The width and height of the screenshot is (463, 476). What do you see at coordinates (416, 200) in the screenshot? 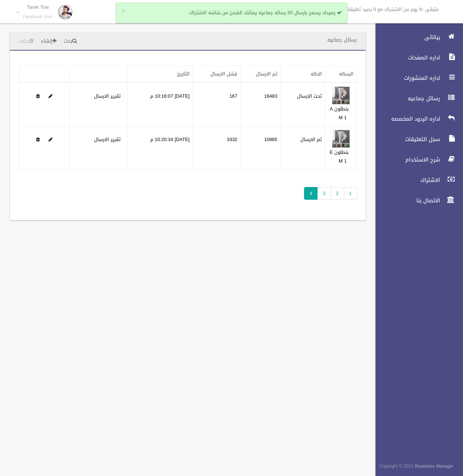
I see `a: الاتصال بنا` at bounding box center [416, 200].